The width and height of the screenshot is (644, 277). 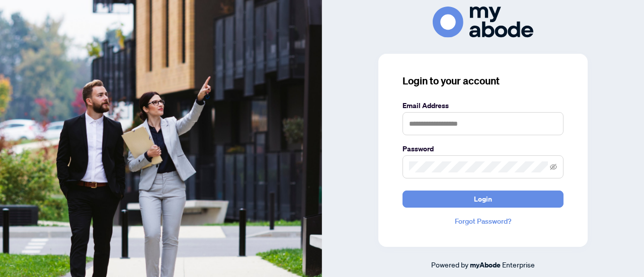 What do you see at coordinates (553, 167) in the screenshot?
I see `span: eye-invisible` at bounding box center [553, 167].